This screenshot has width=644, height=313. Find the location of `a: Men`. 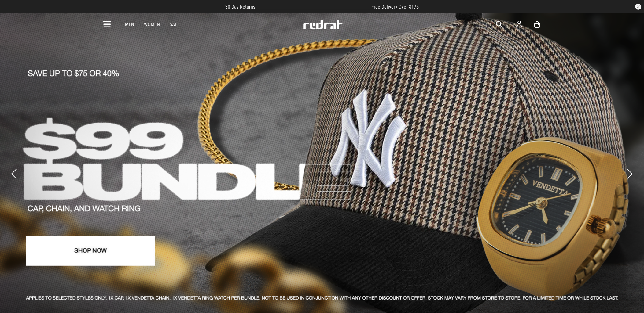

a: Men is located at coordinates (130, 24).